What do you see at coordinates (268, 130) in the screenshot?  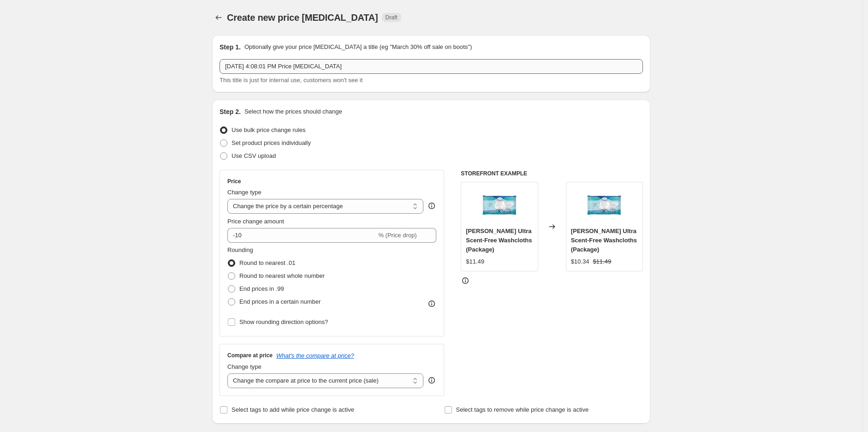 I see `span: Use bulk price change rules` at bounding box center [268, 130].